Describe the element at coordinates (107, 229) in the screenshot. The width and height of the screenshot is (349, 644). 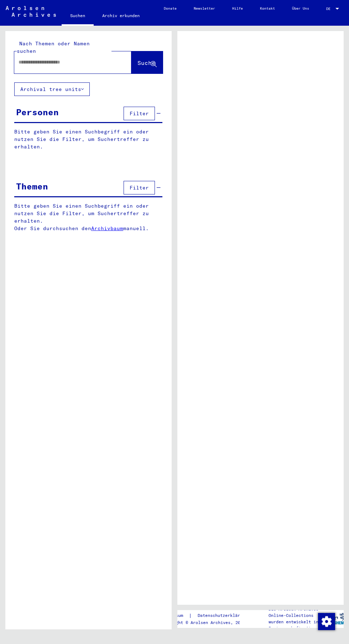
I see `a: Archivbaum` at that location.